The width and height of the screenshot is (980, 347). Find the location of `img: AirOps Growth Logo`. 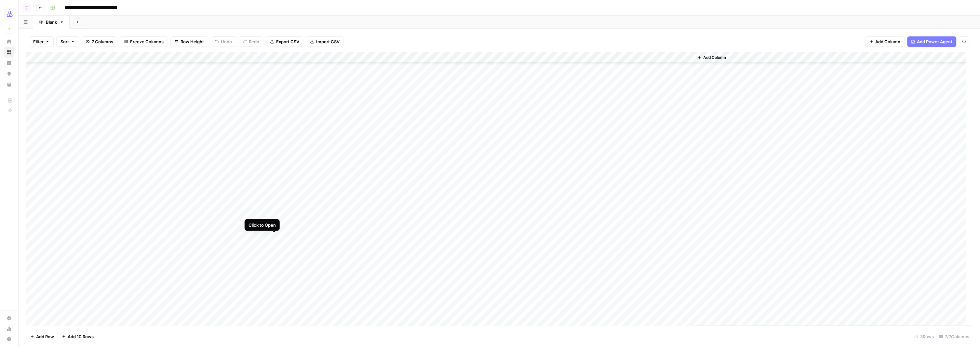

img: AirOps Growth Logo is located at coordinates (9, 13).